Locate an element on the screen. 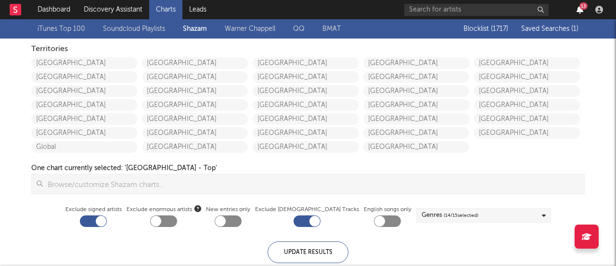  span: ( 14 / 15 selected) is located at coordinates (461, 215).